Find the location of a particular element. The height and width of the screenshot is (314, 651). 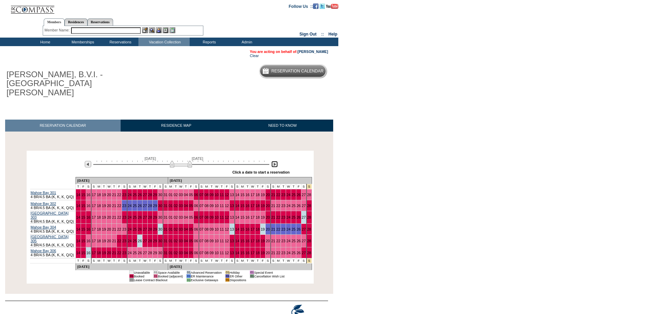

img: b_edit.gif is located at coordinates (145, 30).